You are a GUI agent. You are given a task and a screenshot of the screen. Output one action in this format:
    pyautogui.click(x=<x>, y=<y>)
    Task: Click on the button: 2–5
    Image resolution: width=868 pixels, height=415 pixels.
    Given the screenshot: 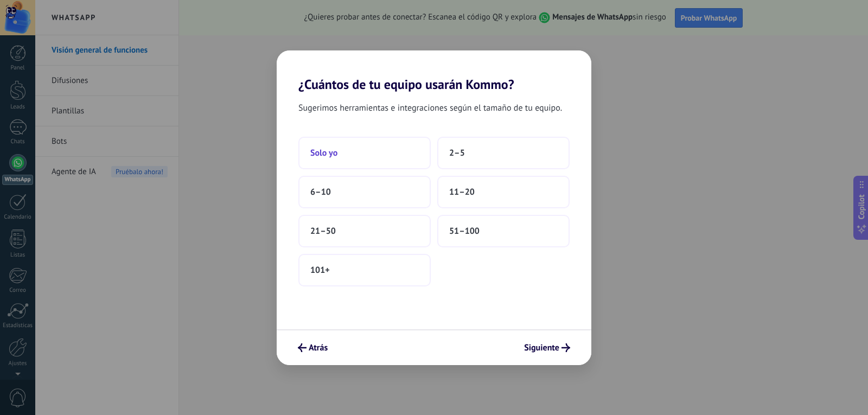 What is the action you would take?
    pyautogui.click(x=504, y=153)
    